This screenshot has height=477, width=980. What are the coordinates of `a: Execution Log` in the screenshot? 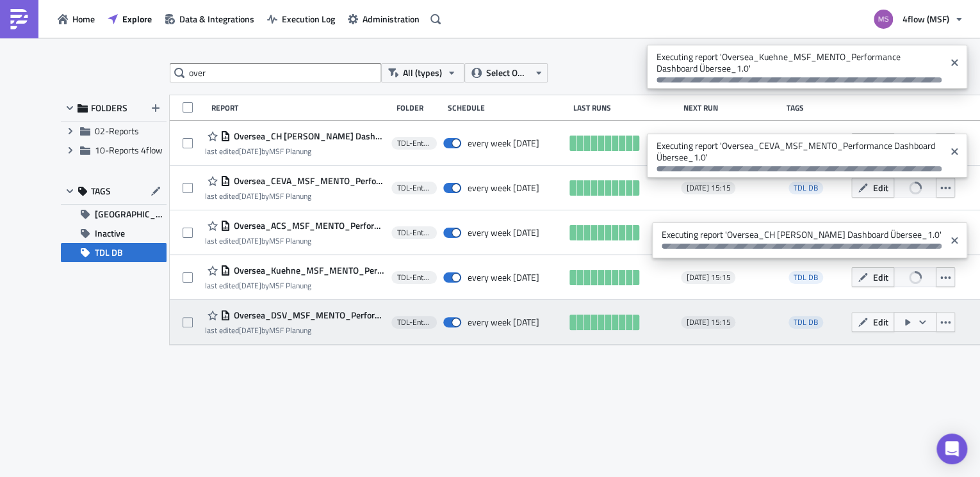 It's located at (301, 19).